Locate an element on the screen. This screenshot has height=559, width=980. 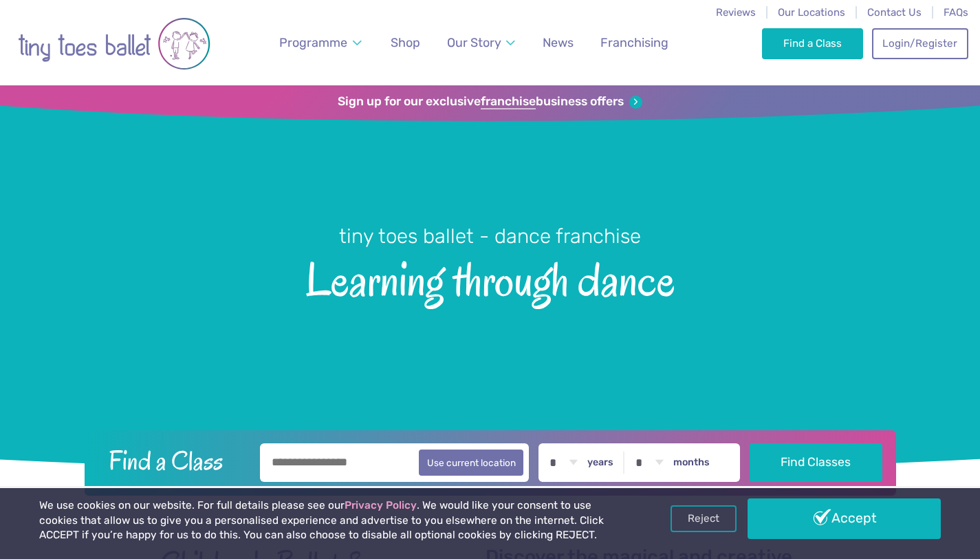
span: Programme is located at coordinates (313, 42).